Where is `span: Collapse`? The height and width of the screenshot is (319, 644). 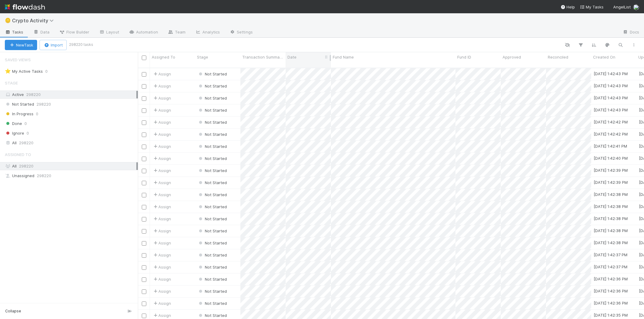
span: Collapse is located at coordinates (13, 311).